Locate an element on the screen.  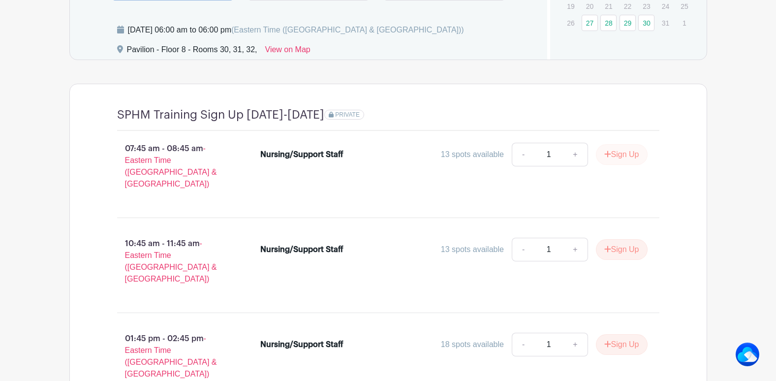
a: View on Map is located at coordinates (288, 52).